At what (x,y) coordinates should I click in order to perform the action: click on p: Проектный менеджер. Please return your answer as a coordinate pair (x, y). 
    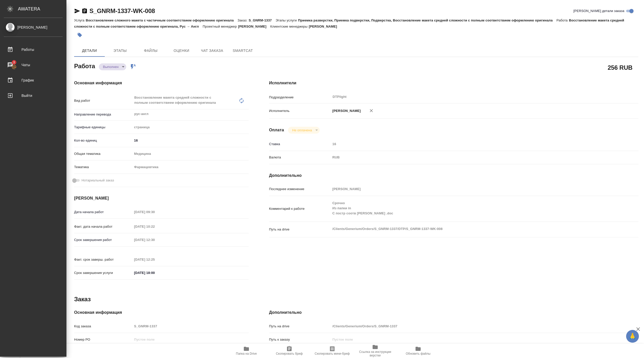
    Looking at the image, I should click on (220, 26).